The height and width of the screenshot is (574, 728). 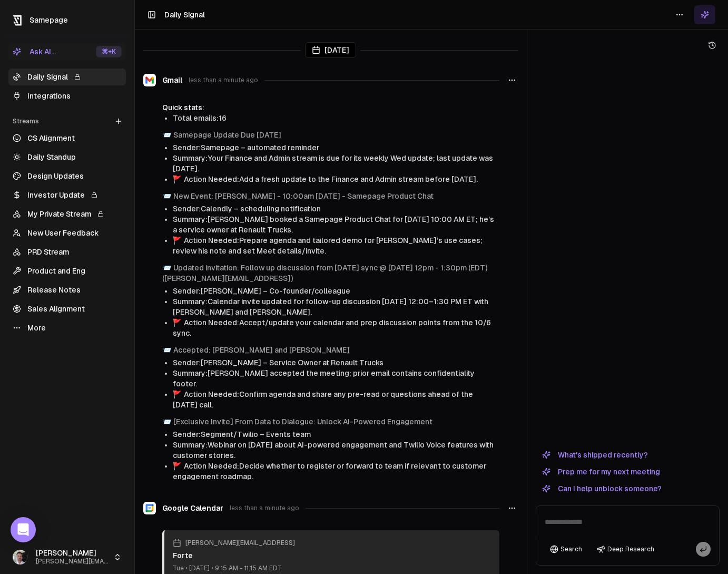 I want to click on button: Ask AI...⌘+K, so click(x=67, y=52).